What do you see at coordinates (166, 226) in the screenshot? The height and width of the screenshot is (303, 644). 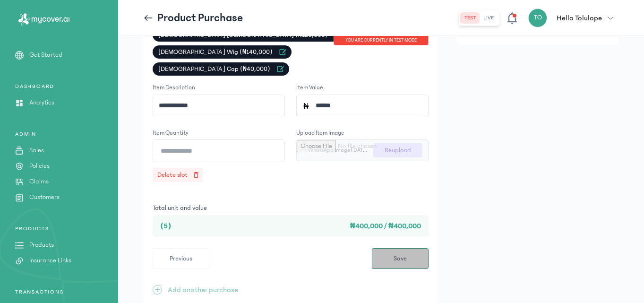 I see `p: (5)` at bounding box center [166, 226].